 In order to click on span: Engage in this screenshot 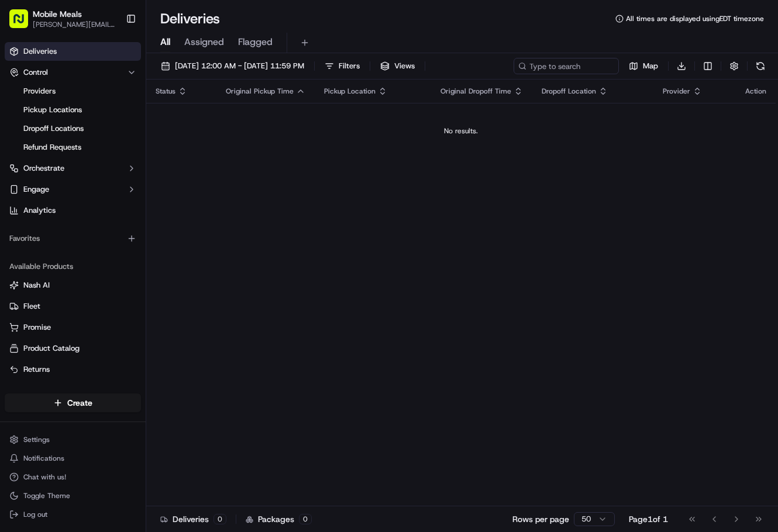, I will do `click(36, 190)`.